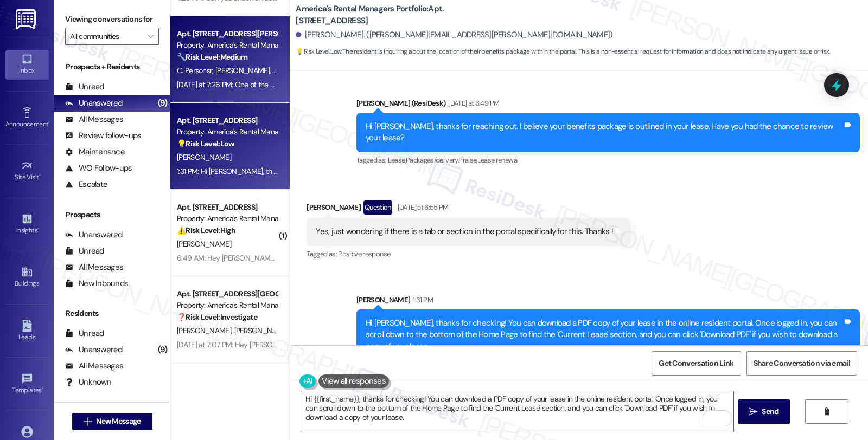 This screenshot has height=440, width=868. Describe the element at coordinates (113, 422) in the screenshot. I see `button: New Message` at that location.